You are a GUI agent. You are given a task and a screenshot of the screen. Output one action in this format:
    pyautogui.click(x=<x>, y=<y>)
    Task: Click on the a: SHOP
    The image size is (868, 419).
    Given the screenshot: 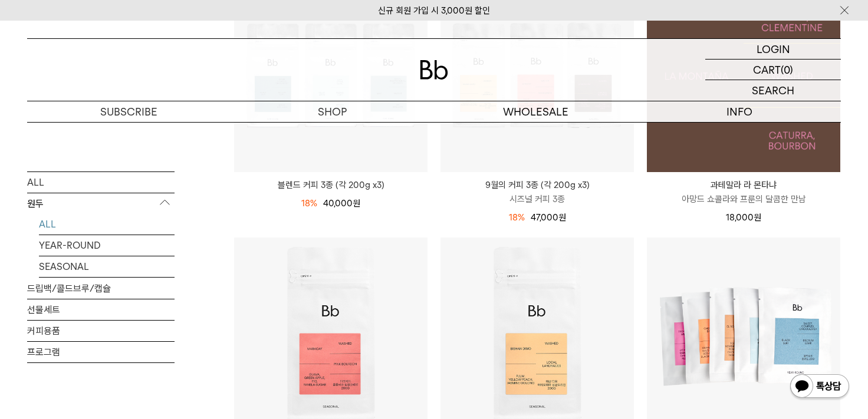 What is the action you would take?
    pyautogui.click(x=332, y=112)
    